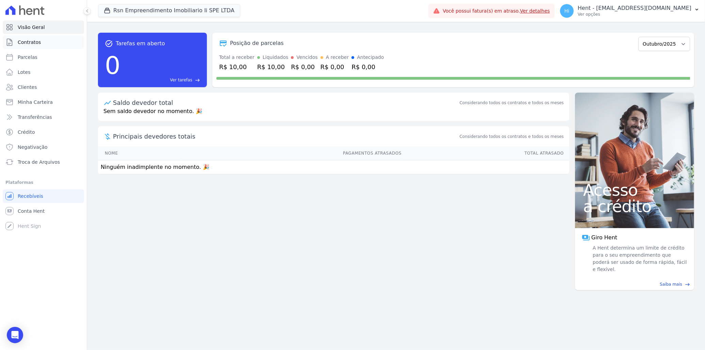 Image resolution: width=705 pixels, height=350 pixels. What do you see at coordinates (634, 206) in the screenshot?
I see `span: a crédito` at bounding box center [634, 206].